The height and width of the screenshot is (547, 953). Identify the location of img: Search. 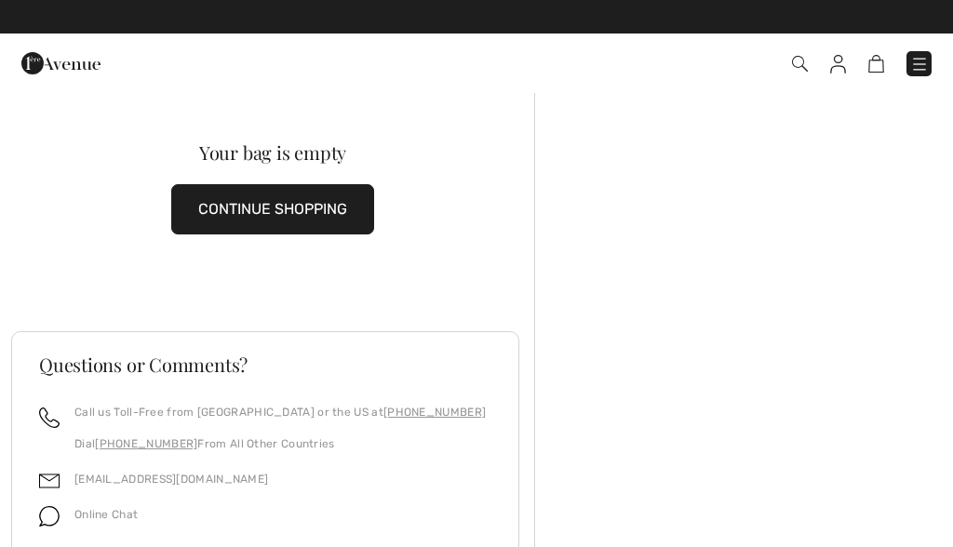
(799, 63).